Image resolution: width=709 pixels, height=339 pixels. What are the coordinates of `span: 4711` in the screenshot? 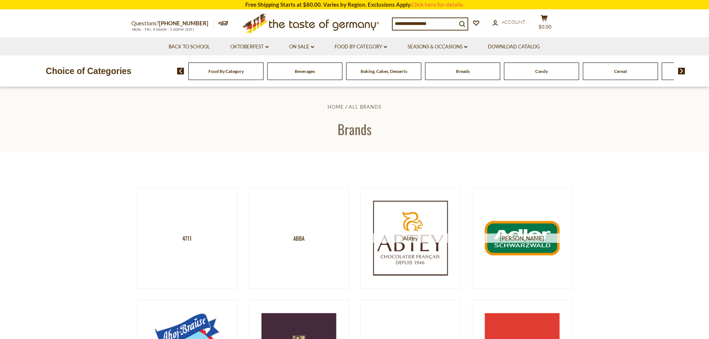 It's located at (187, 238).